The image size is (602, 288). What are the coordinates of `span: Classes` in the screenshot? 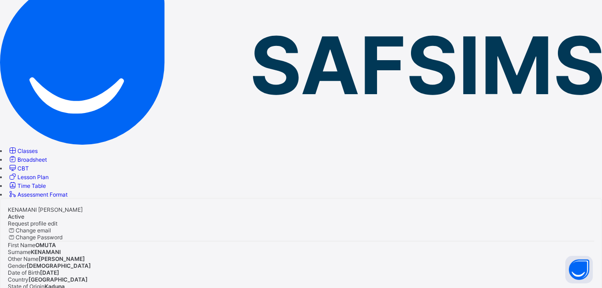 It's located at (28, 151).